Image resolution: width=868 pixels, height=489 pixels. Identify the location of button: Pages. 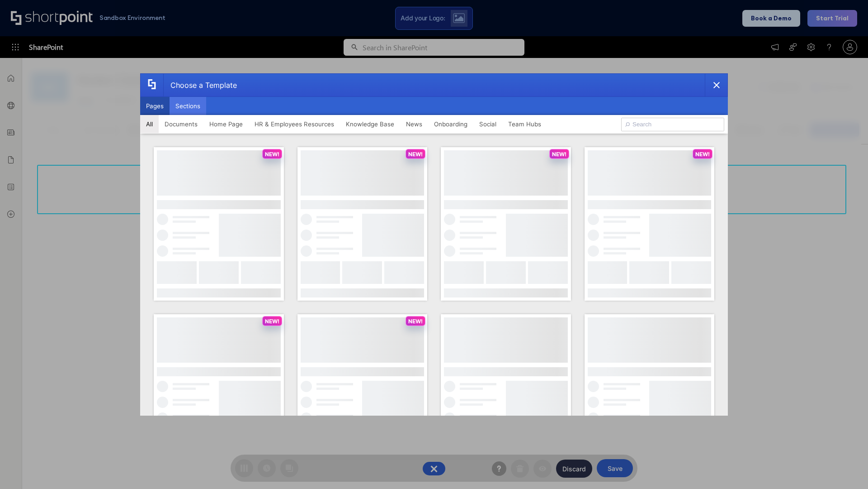
(155, 106).